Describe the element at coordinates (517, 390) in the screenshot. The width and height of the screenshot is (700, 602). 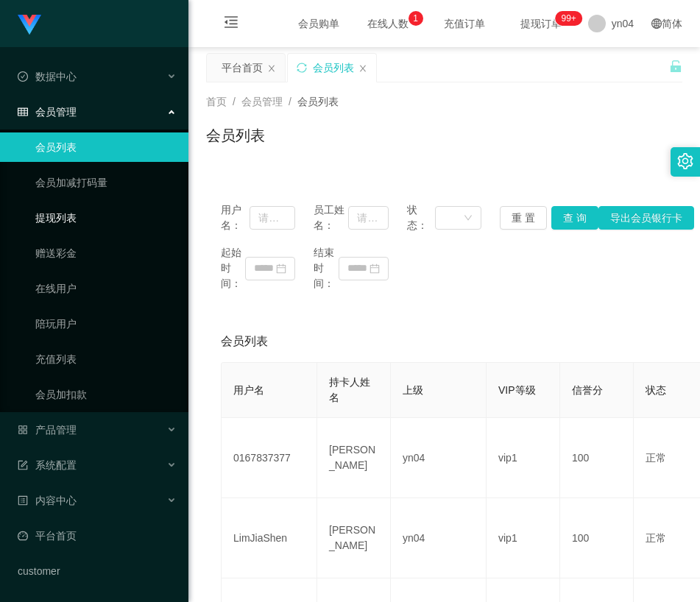
I see `span: VIP等级` at that location.